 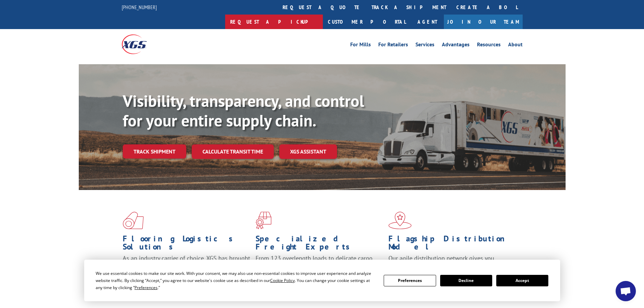 What do you see at coordinates (186, 266) in the screenshot?
I see `span: As an industry carrier of choice, XGS has brought innovation and dedication to flooring logistics...` at bounding box center [186, 266].